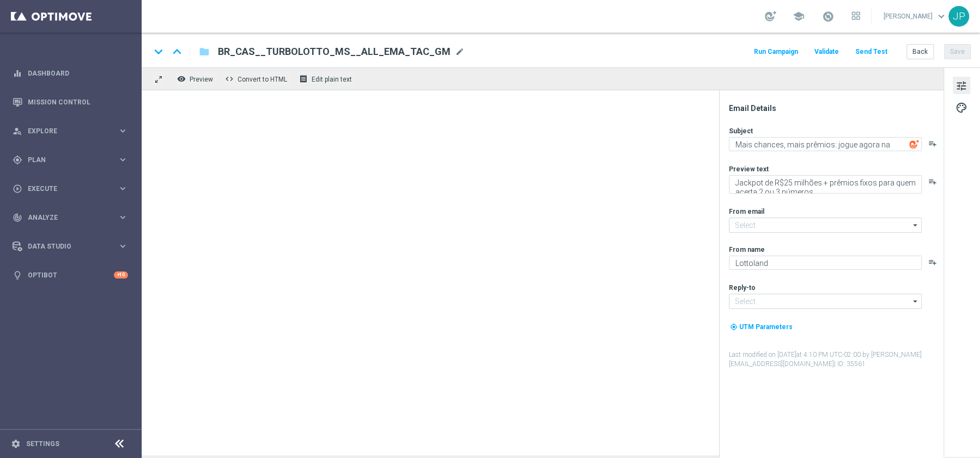  Describe the element at coordinates (73, 218) in the screenshot. I see `span: Analyze` at that location.